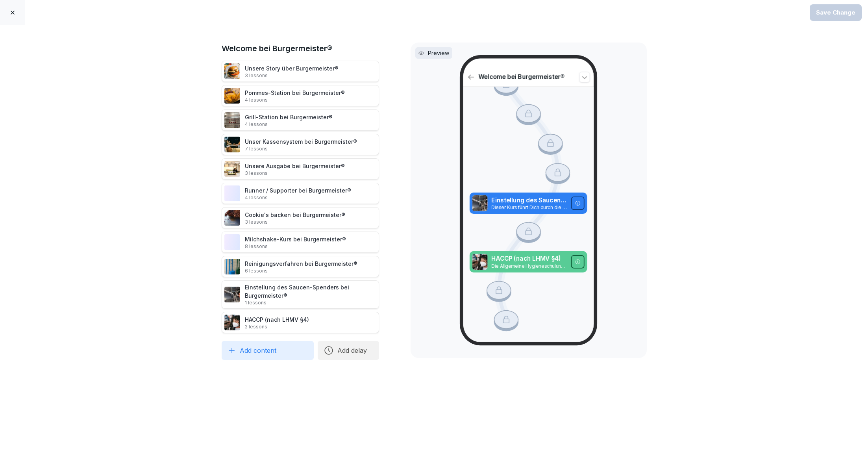 The width and height of the screenshot is (868, 454). What do you see at coordinates (836, 13) in the screenshot?
I see `button: Save Change` at bounding box center [836, 13].